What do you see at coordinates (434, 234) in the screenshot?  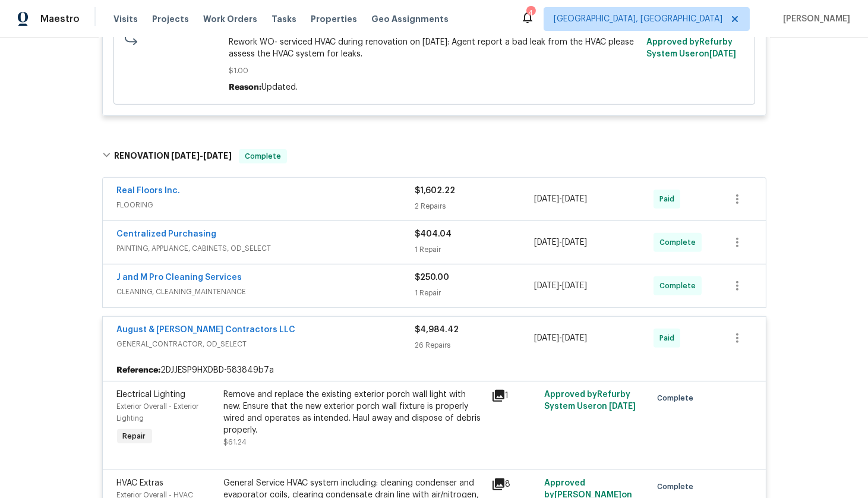 I see `span: $404.04` at bounding box center [434, 234].